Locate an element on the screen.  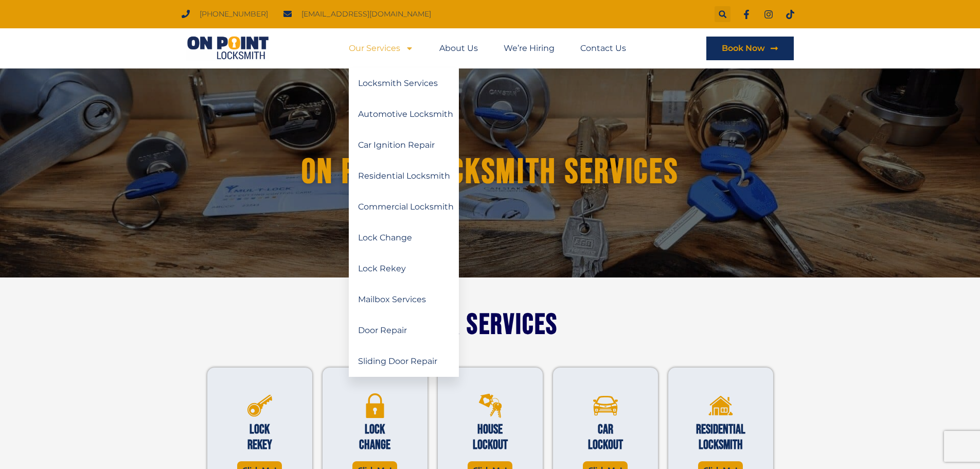
div: Search is located at coordinates (722, 14).